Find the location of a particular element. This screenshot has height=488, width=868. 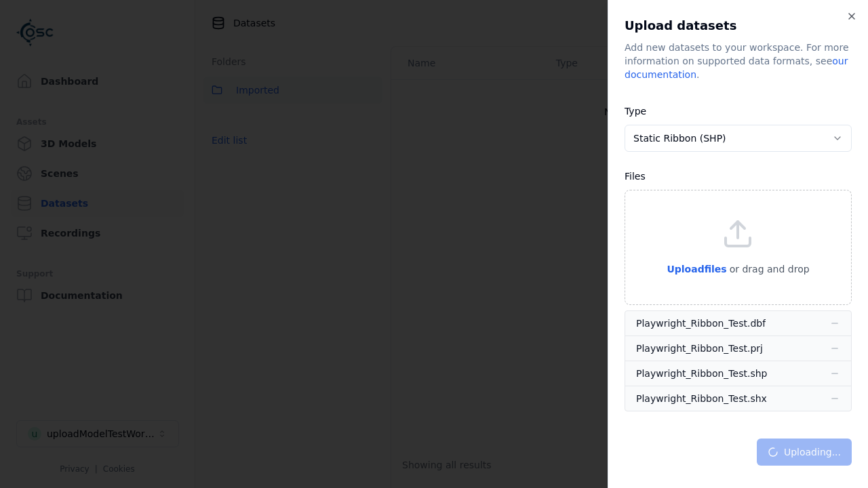

div: Playwright_Ribbon_Test.shp is located at coordinates (701, 373).